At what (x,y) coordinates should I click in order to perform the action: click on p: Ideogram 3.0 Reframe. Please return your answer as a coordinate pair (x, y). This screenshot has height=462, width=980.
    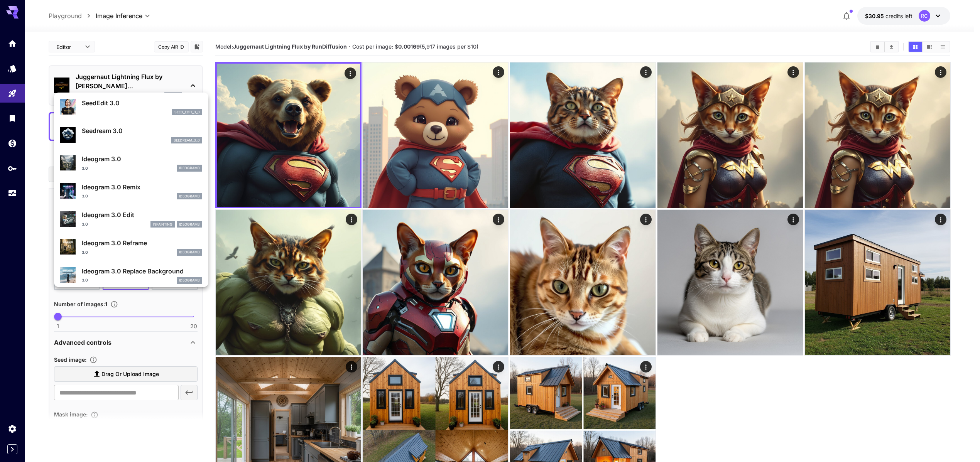
    Looking at the image, I should click on (142, 243).